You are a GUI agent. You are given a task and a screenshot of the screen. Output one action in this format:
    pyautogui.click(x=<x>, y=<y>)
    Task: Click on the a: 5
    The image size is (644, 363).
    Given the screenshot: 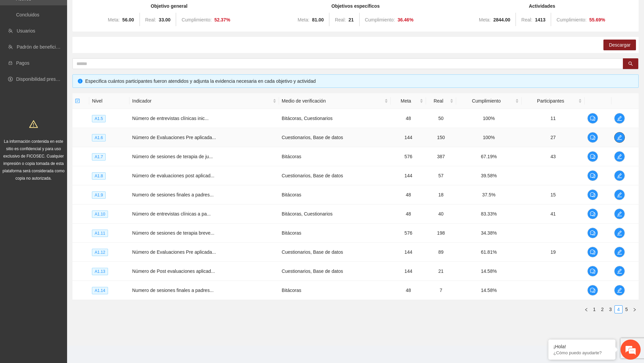 What is the action you would take?
    pyautogui.click(x=627, y=310)
    